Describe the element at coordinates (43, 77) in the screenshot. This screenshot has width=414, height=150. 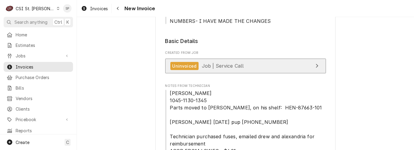
I see `span: Purchase Orders` at that location.